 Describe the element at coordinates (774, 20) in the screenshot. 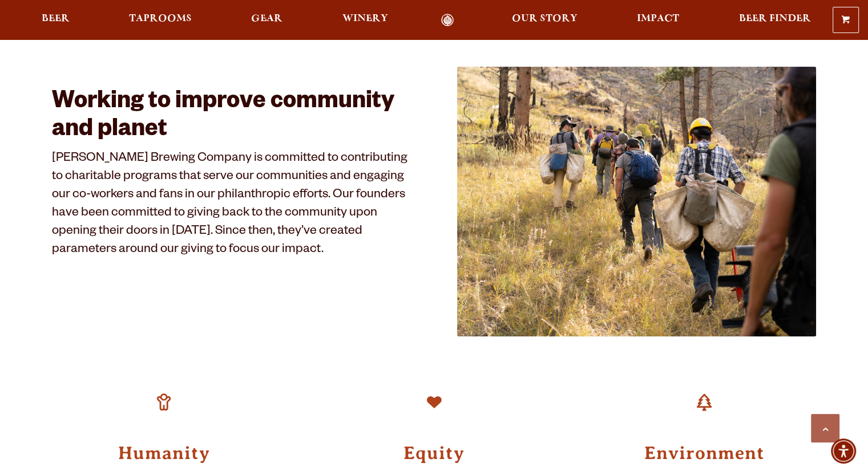

I see `a: Beer Finder` at that location.